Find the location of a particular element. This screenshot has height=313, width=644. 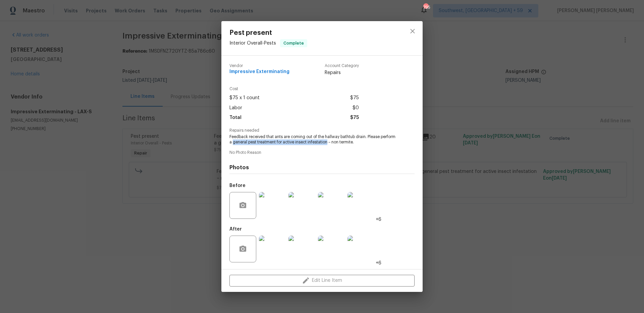

span: Complete is located at coordinates (294, 43).